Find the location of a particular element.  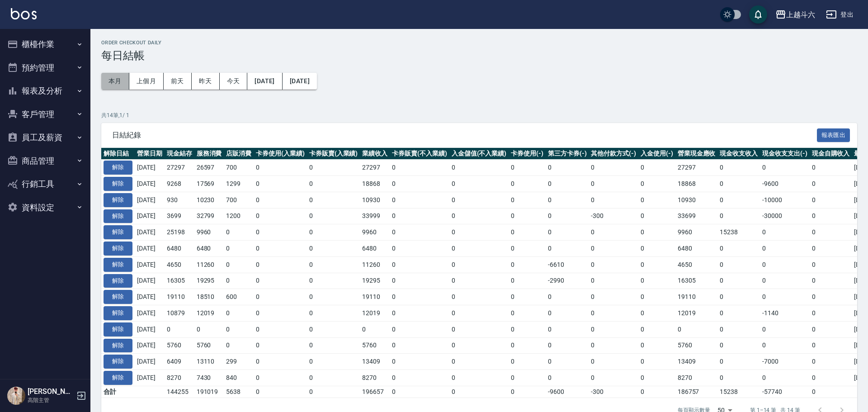

td: 16305 is located at coordinates (179, 281).